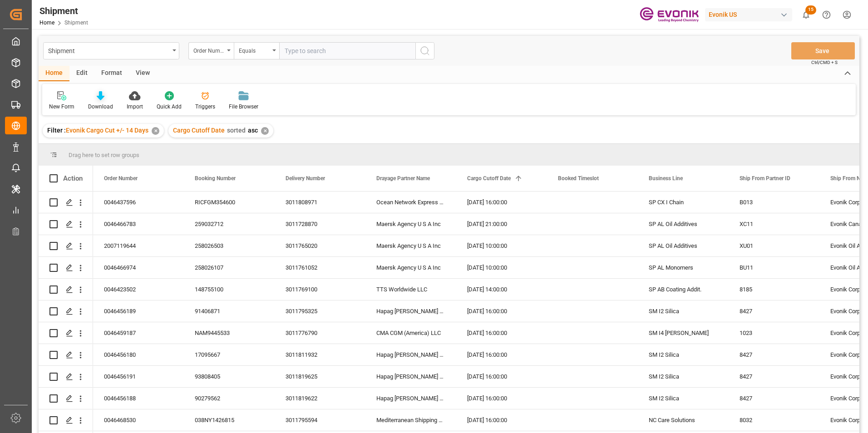  I want to click on div: Mediterranean Shipping Company I, so click(411, 420).